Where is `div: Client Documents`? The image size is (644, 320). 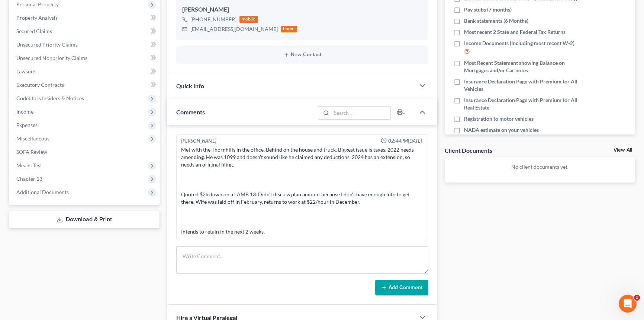
div: Client Documents is located at coordinates (469, 150).